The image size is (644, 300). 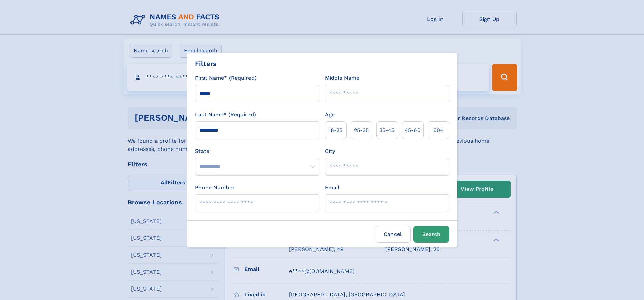 What do you see at coordinates (412, 131) in the screenshot?
I see `span: 45‑60` at bounding box center [412, 131].